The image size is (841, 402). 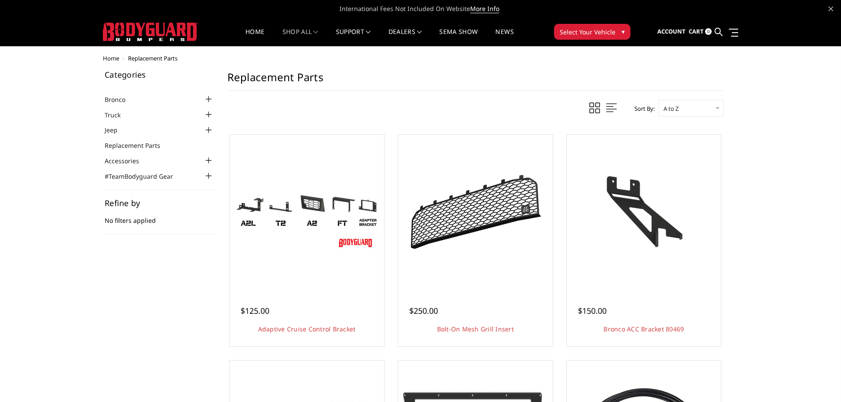 What do you see at coordinates (159, 75) in the screenshot?
I see `h5: Categories` at bounding box center [159, 75].